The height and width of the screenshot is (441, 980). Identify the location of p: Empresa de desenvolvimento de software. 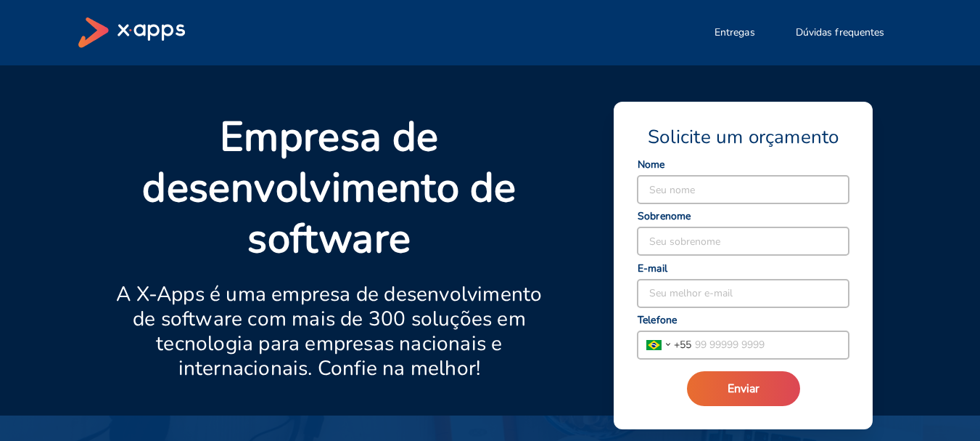
(329, 188).